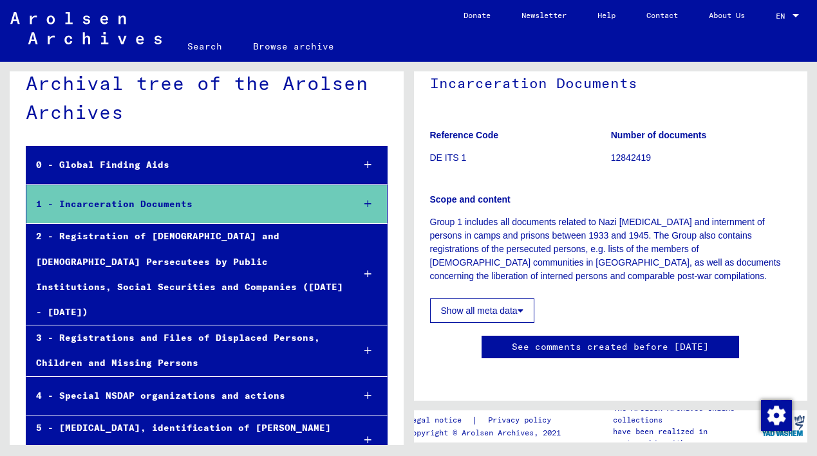  What do you see at coordinates (482, 311) in the screenshot?
I see `button: Show all meta data` at bounding box center [482, 311].